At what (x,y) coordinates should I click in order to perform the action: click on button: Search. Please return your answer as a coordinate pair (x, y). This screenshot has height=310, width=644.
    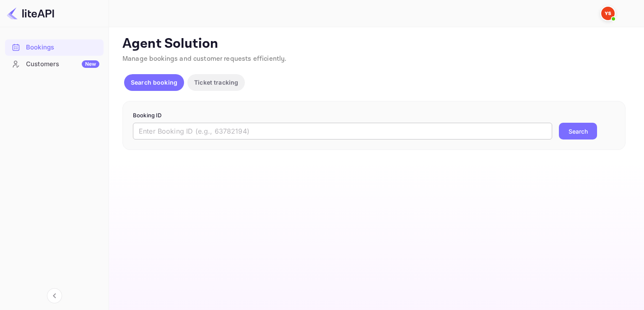
    Looking at the image, I should click on (578, 131).